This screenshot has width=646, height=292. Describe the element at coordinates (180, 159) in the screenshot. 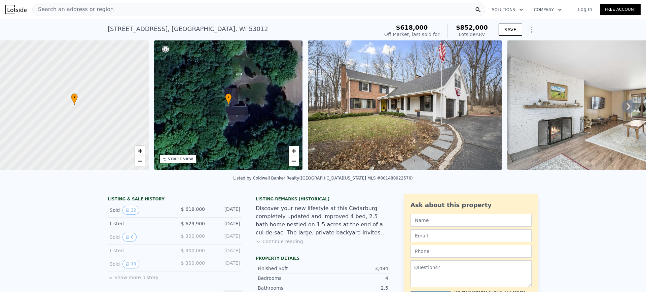

I see `div: STREET VIEW` at that location.